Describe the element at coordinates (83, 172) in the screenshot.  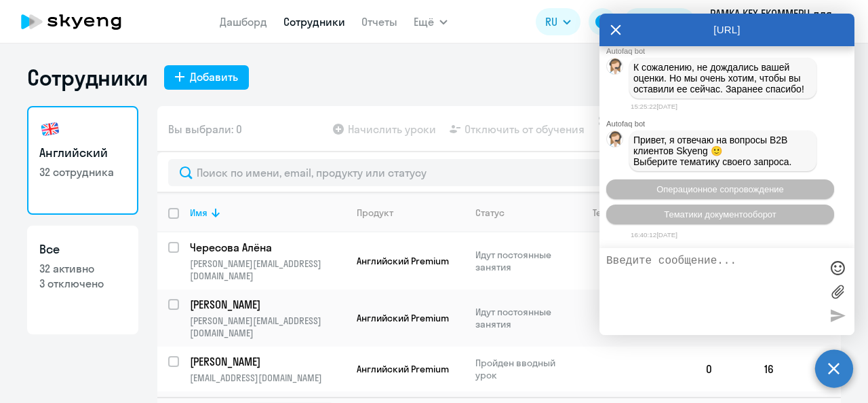
I see `p: 32 сотрудника` at that location.